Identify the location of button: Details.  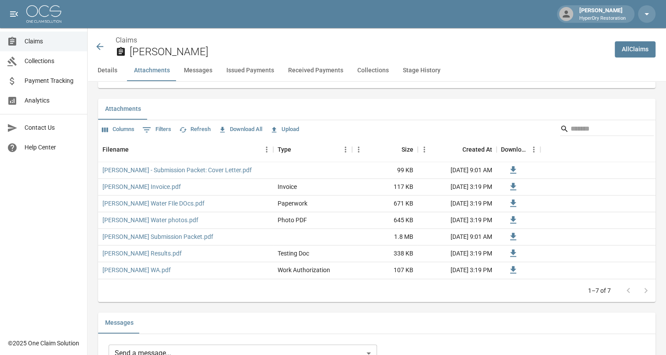
(107, 71).